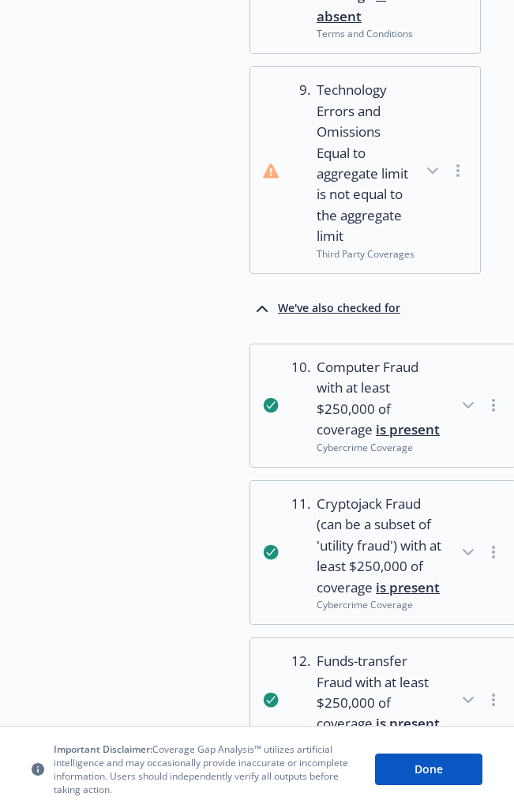 Image resolution: width=514 pixels, height=812 pixels. I want to click on div: Third Party Coverages, so click(366, 253).